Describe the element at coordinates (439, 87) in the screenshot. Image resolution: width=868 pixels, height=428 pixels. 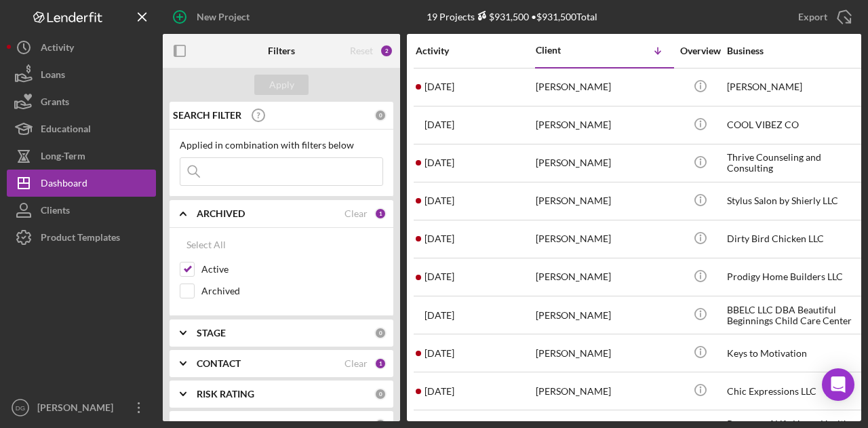
I see `time: 2025-09-01 18:03` at that location.